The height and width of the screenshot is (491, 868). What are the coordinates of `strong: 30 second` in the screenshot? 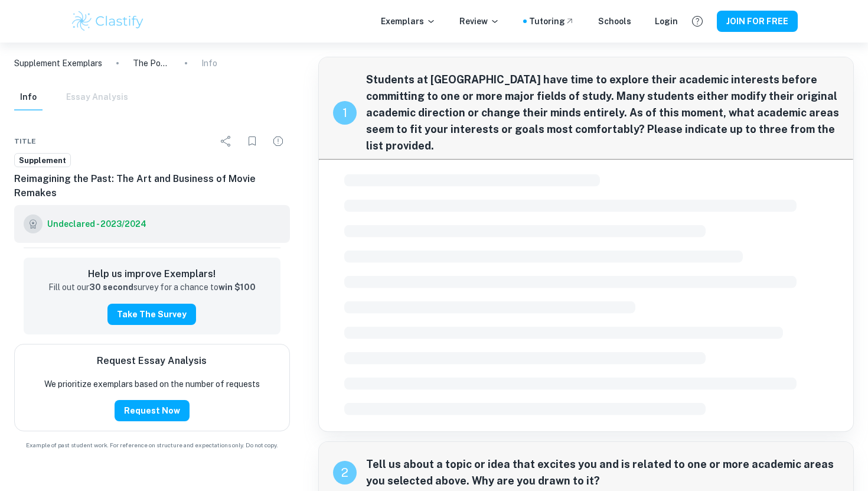 It's located at (111, 287).